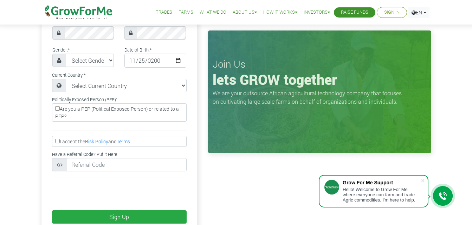 Image resolution: width=472 pixels, height=225 pixels. What do you see at coordinates (57, 141) in the screenshot?
I see `input: I accept theRisk PolicyandTerms` at bounding box center [57, 141].